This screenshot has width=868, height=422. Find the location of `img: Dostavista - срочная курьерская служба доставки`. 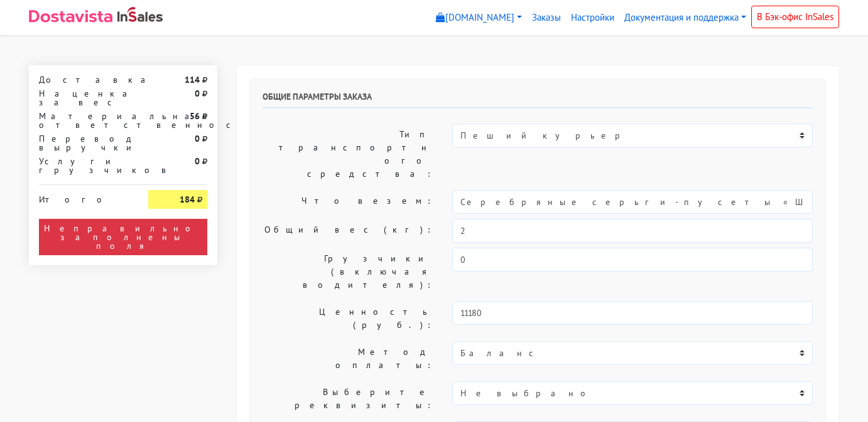

img: Dostavista - срочная курьерская служба доставки is located at coordinates (70, 16).